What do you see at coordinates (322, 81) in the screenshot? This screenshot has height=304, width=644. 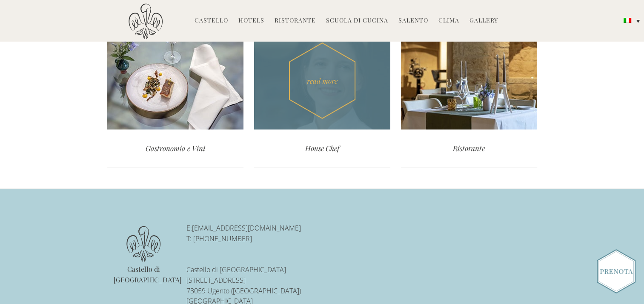 I see `div: read more` at bounding box center [322, 81].